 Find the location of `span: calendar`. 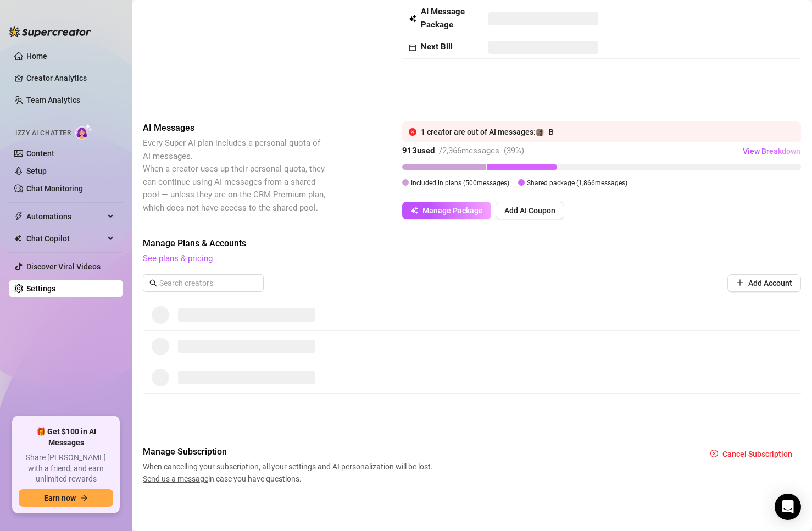

span: calendar is located at coordinates (413, 47).